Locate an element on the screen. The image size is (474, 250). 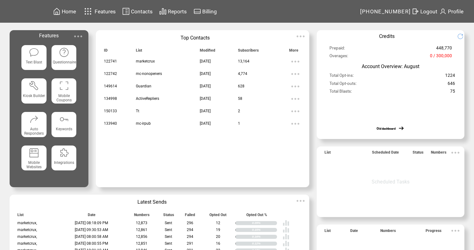
a: Integrations is located at coordinates (64, 160).